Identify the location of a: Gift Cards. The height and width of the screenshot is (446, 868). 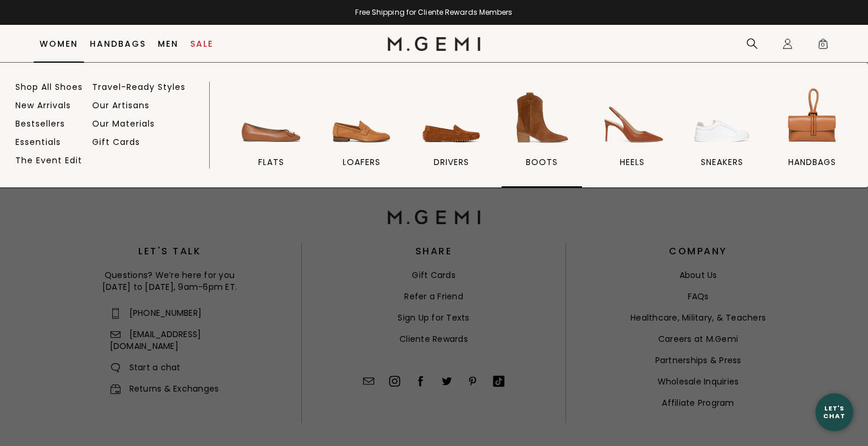
(116, 142).